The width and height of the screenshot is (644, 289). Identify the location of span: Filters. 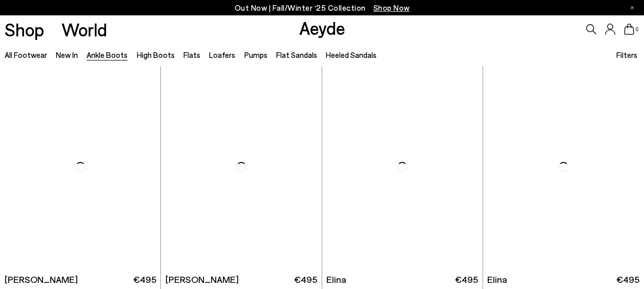
(627, 55).